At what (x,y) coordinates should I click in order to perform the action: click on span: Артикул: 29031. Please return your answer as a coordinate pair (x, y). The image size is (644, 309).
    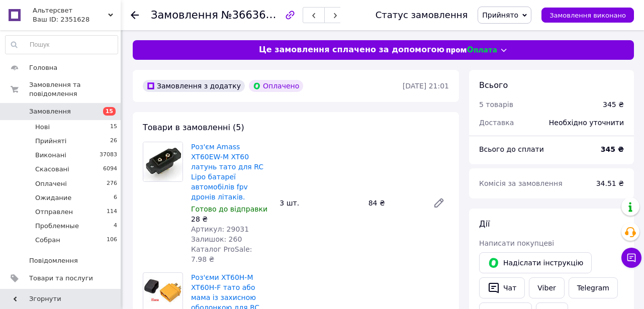
    Looking at the image, I should click on (219, 229).